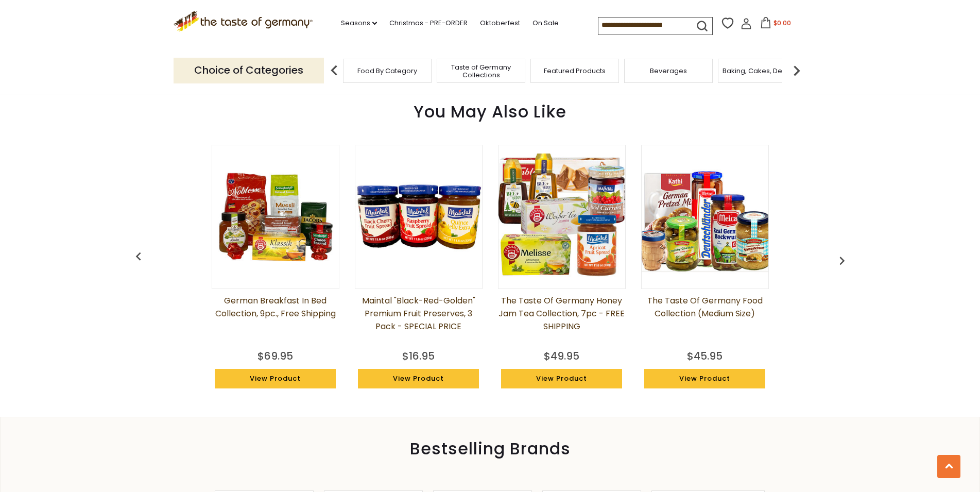 This screenshot has width=980, height=492. I want to click on div: $45.95, so click(705, 356).